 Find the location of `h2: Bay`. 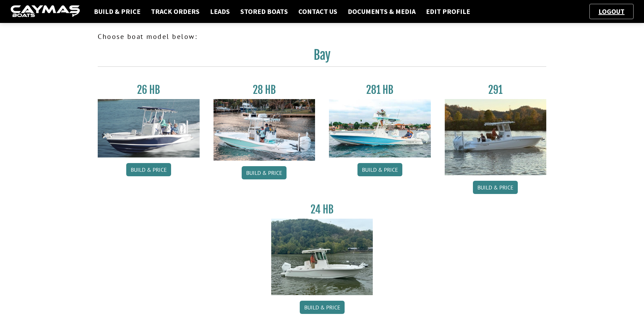

h2: Bay is located at coordinates (322, 57).